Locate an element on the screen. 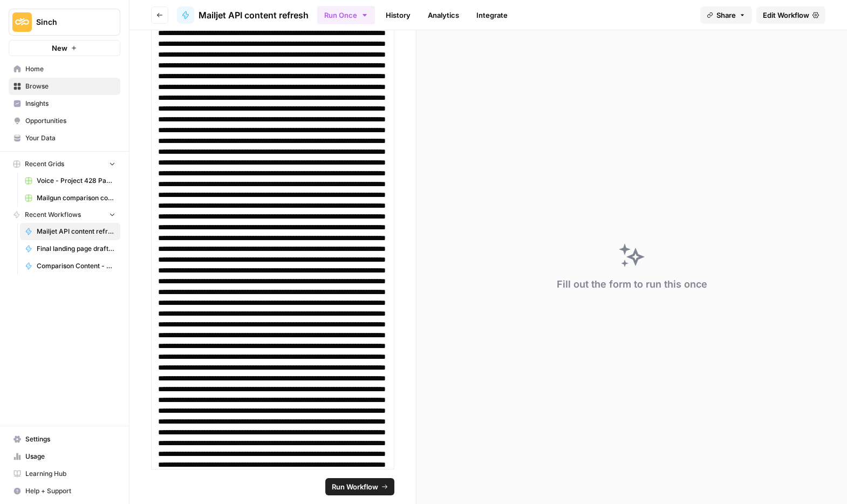 This screenshot has width=847, height=504. span: Settings is located at coordinates (70, 439).